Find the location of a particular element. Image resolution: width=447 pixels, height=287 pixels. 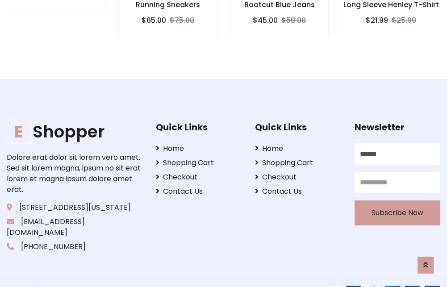

h6: Running Sneakers is located at coordinates (167, 4).